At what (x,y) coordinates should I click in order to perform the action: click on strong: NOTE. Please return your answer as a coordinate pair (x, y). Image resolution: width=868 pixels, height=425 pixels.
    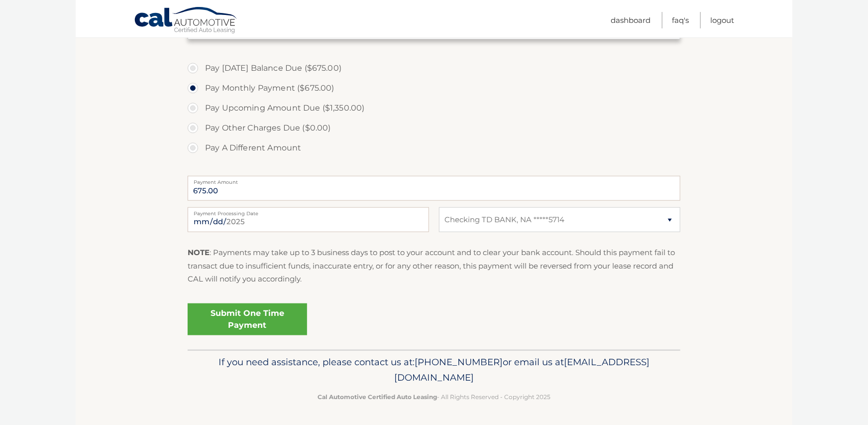
    Looking at the image, I should click on (199, 252).